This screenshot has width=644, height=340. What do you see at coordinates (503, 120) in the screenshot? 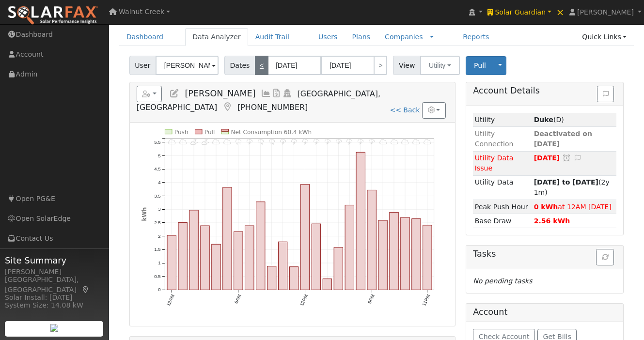
I see `td: Utility` at bounding box center [503, 120].